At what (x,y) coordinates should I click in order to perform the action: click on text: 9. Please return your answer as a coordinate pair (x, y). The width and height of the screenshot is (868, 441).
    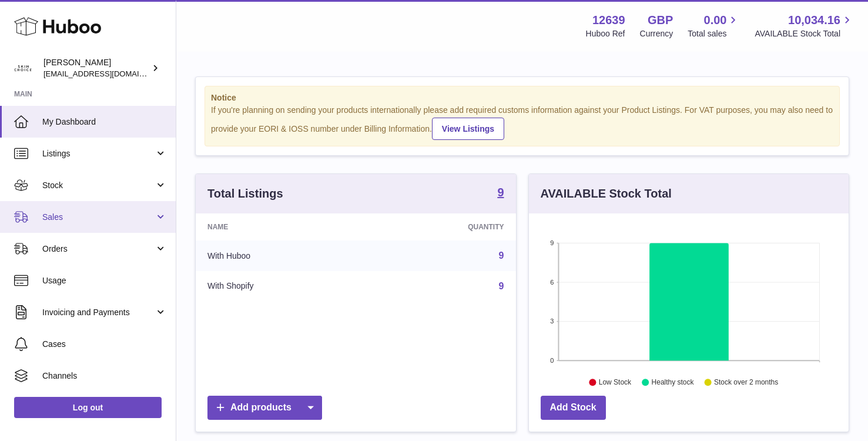
    Looking at the image, I should click on (552, 242).